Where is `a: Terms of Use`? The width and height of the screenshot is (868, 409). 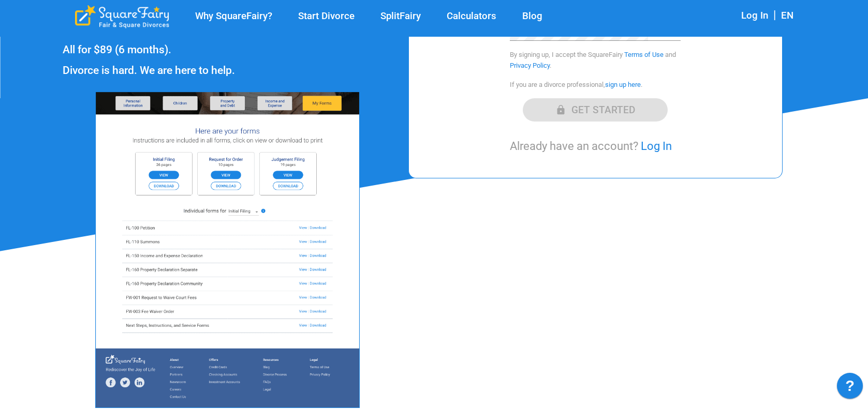
a: Terms of Use is located at coordinates (644, 54).